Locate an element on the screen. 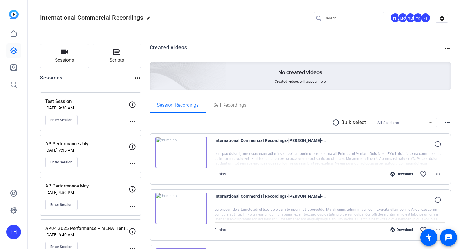  p: Bulk select is located at coordinates (353, 122).